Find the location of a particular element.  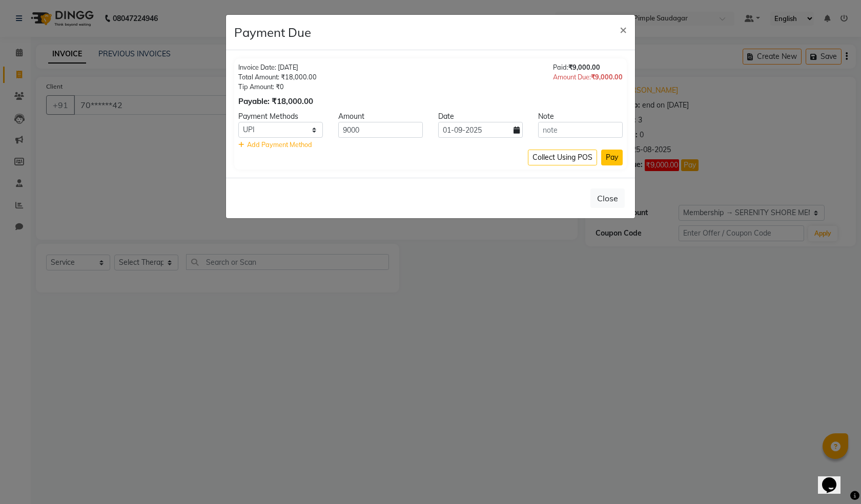

div: Note is located at coordinates (580, 116).